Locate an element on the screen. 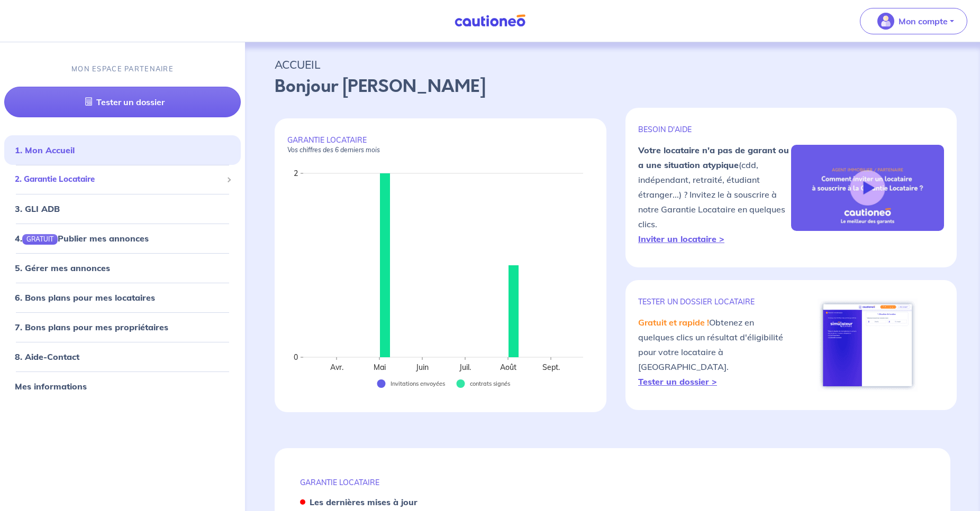 The width and height of the screenshot is (980, 511). img: video-gli-new-none.jpg is located at coordinates (867, 187).